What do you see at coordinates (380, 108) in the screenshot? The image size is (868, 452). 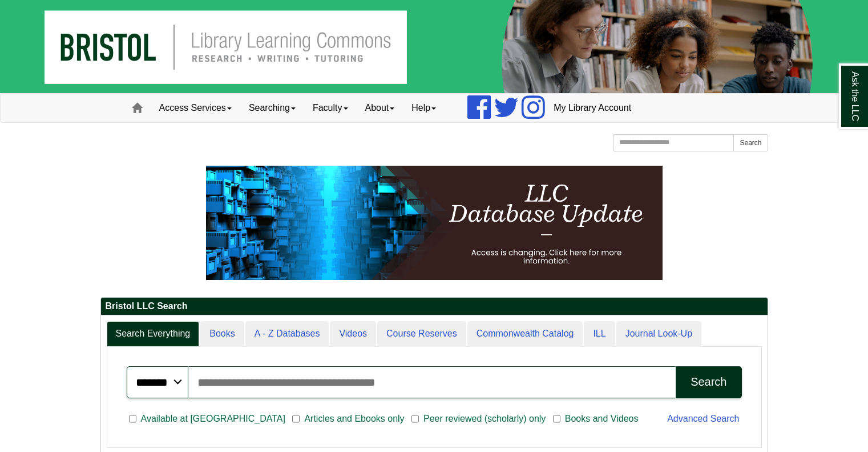 I see `a: About` at bounding box center [380, 108].